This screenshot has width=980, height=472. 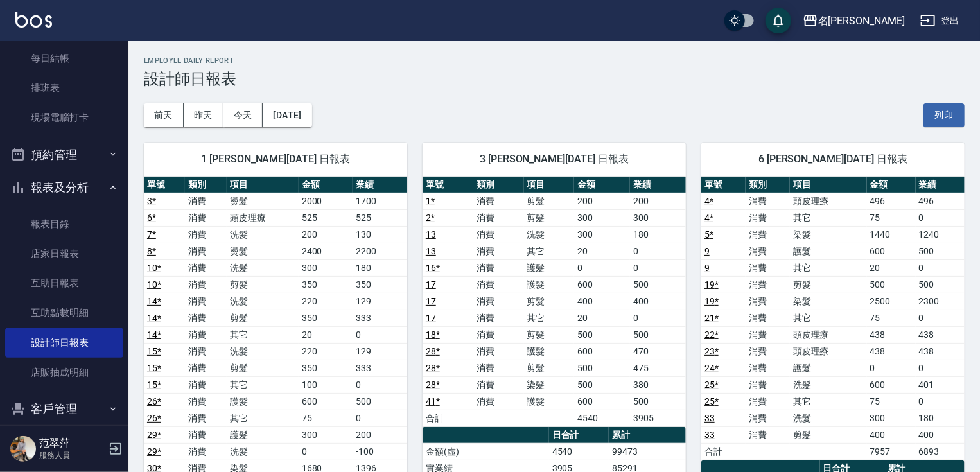 What do you see at coordinates (380, 451) in the screenshot?
I see `td: -100` at bounding box center [380, 451].